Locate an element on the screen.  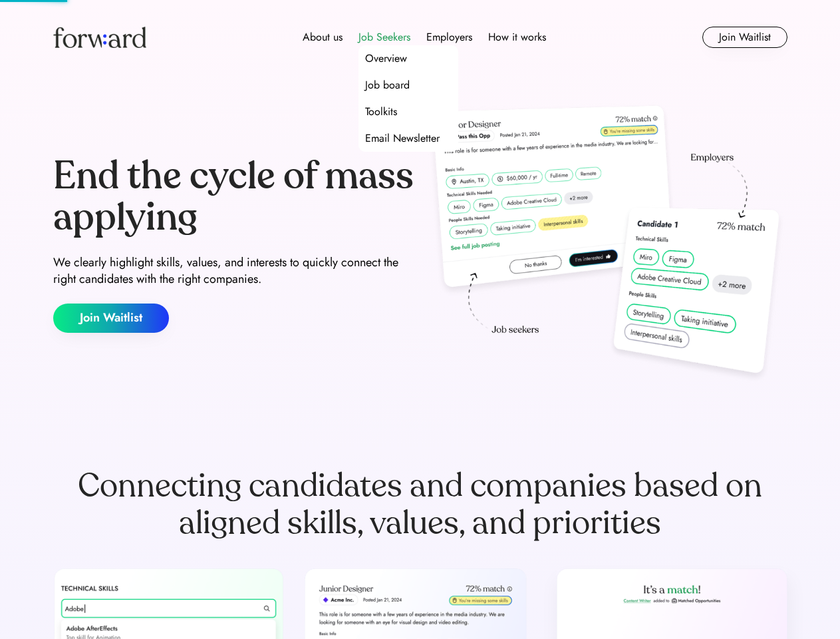
div: Job board is located at coordinates (387, 85).